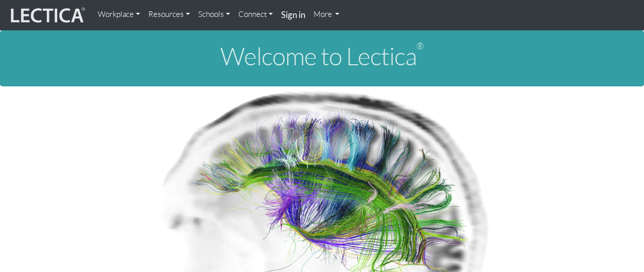  What do you see at coordinates (326, 15) in the screenshot?
I see `a: More` at bounding box center [326, 15].